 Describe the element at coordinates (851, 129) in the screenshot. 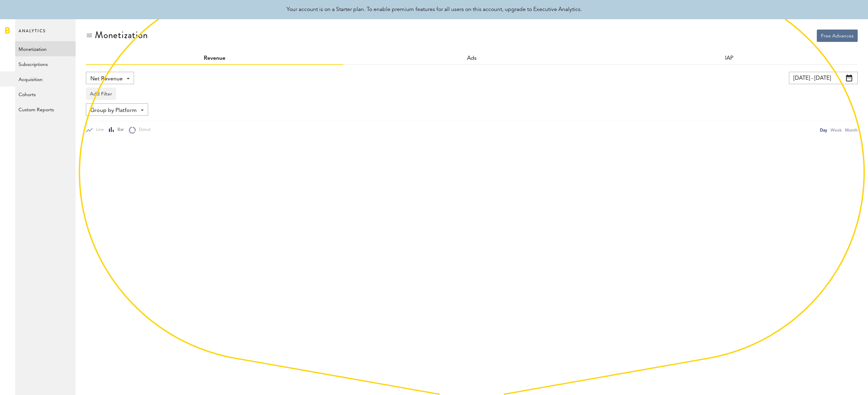

I see `div: Month` at that location.